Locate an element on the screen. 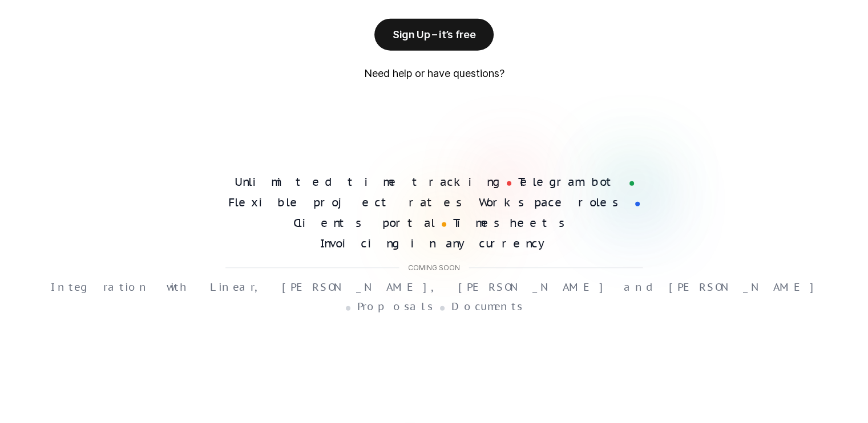 Image resolution: width=868 pixels, height=423 pixels. h4: Workspace roles is located at coordinates (553, 203).